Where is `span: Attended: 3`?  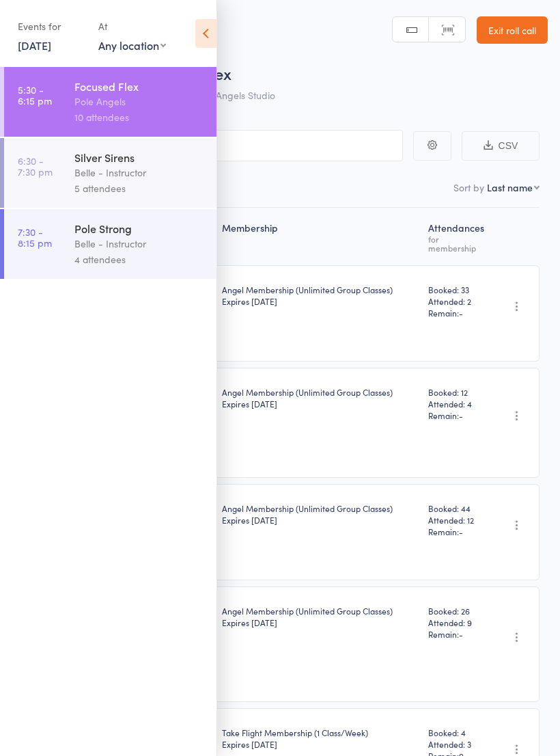
span: Attended: 3 is located at coordinates (456, 744).